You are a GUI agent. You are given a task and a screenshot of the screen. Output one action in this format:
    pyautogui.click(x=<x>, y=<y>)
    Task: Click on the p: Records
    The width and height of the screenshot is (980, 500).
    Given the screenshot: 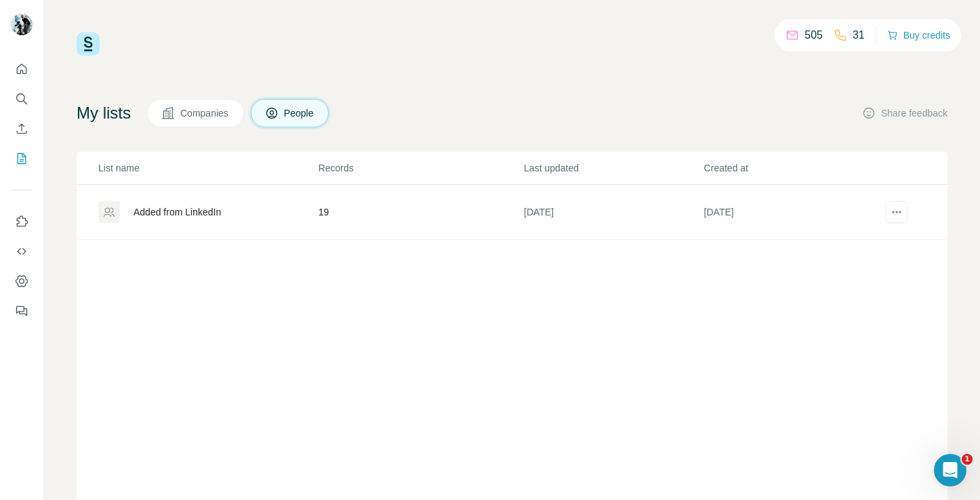 What is the action you would take?
    pyautogui.click(x=421, y=168)
    